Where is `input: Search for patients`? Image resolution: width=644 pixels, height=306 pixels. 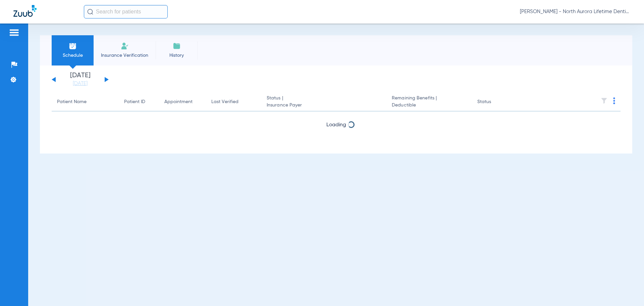
input: Search for patients is located at coordinates (126, 12).